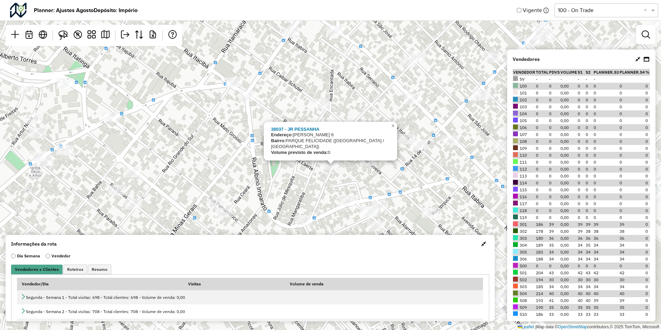 This screenshot has width=661, height=330. Describe the element at coordinates (13, 256) in the screenshot. I see `input: Dia Semana` at that location.